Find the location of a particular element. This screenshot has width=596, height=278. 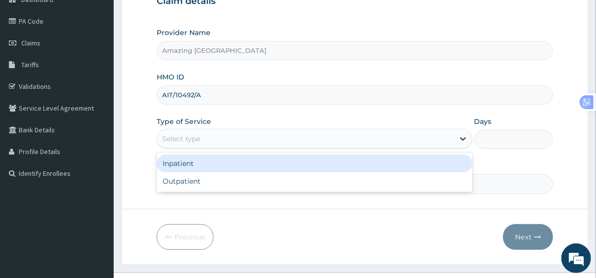

button: Next is located at coordinates (528, 237).